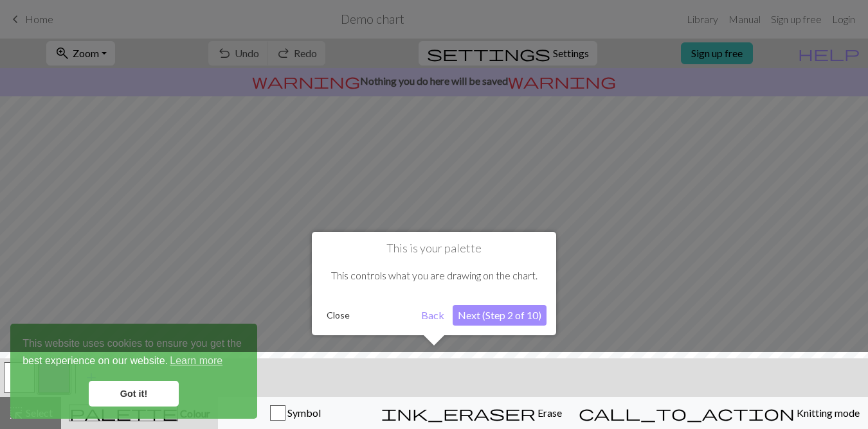 The image size is (868, 429). I want to click on button: Back, so click(433, 316).